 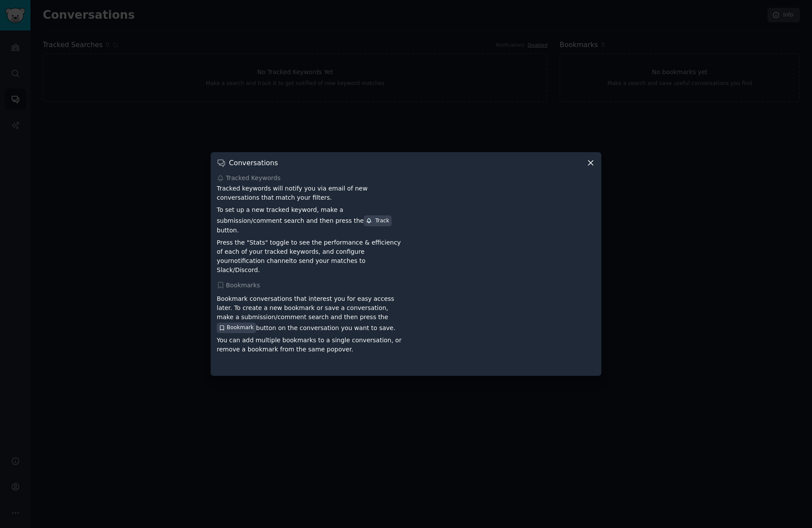 What do you see at coordinates (254, 163) in the screenshot?
I see `h3: Conversations` at bounding box center [254, 163].